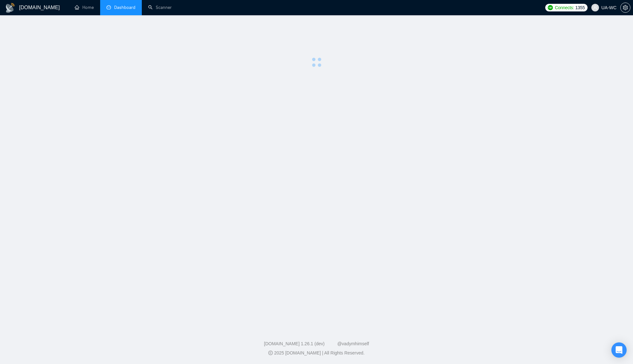  What do you see at coordinates (565, 8) in the screenshot?
I see `span: Connects:` at bounding box center [565, 8].